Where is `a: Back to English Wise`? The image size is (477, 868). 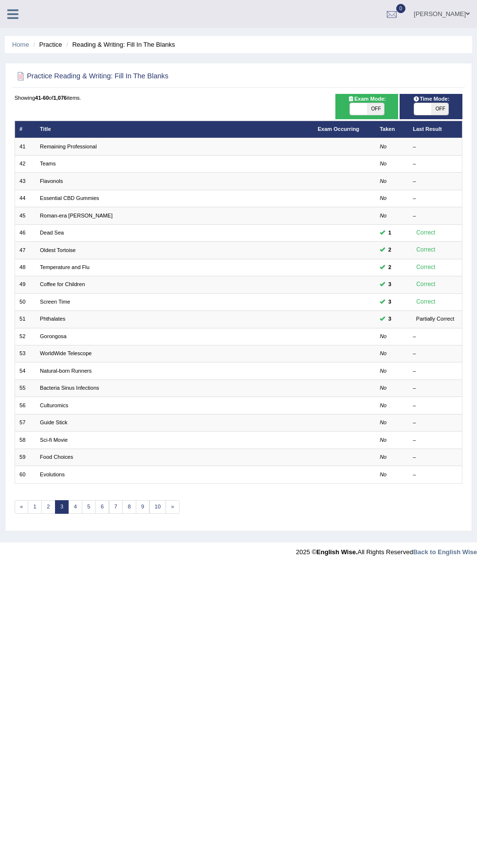
a: Back to English Wise is located at coordinates (445, 552).